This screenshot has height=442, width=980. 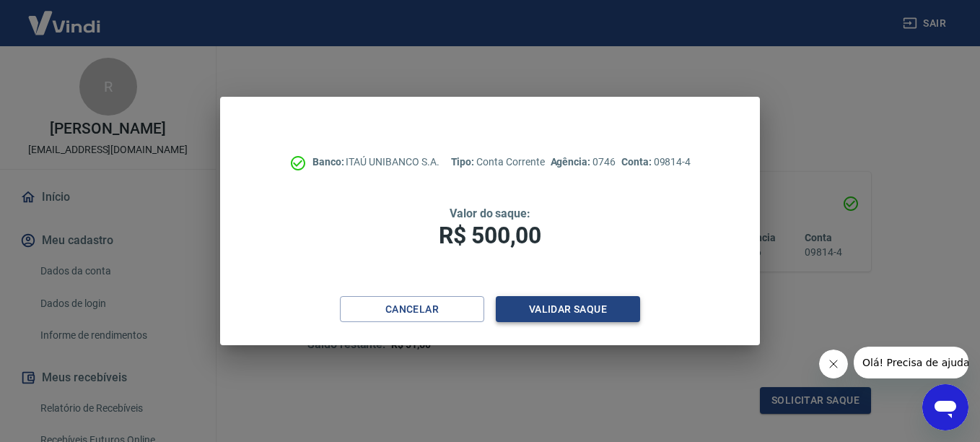 What do you see at coordinates (490, 213) in the screenshot?
I see `span: Valor do saque:` at bounding box center [490, 213].